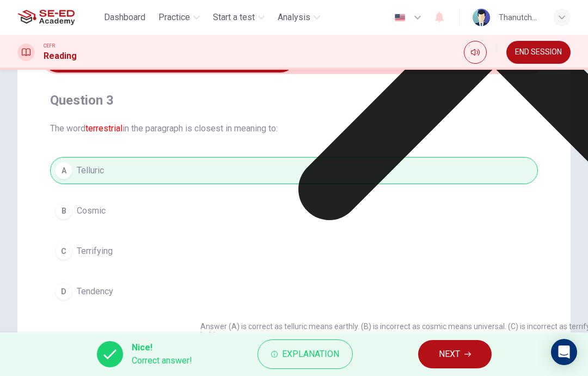 This screenshot has width=588, height=376. Describe the element at coordinates (174, 18) in the screenshot. I see `span: Practice` at that location.